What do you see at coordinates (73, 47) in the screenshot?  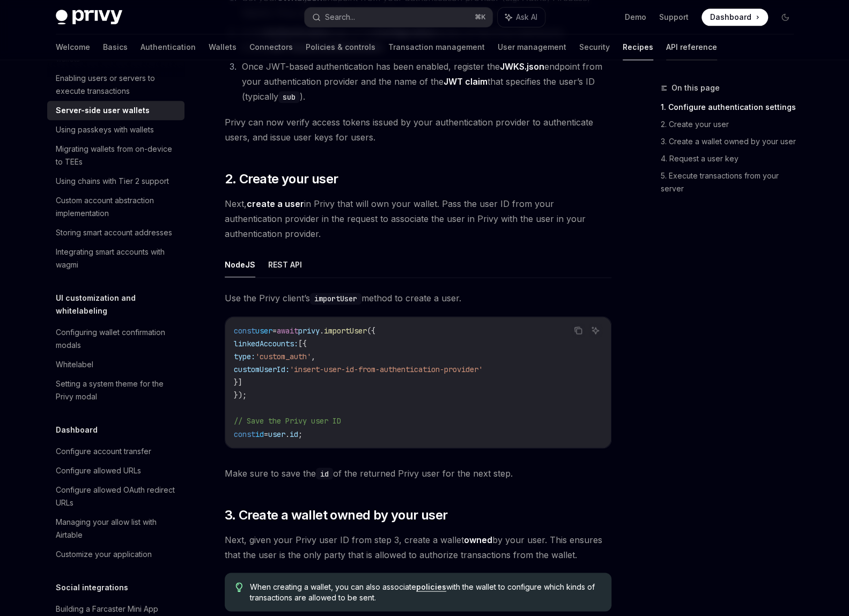 I see `a: Welcome` at bounding box center [73, 47].